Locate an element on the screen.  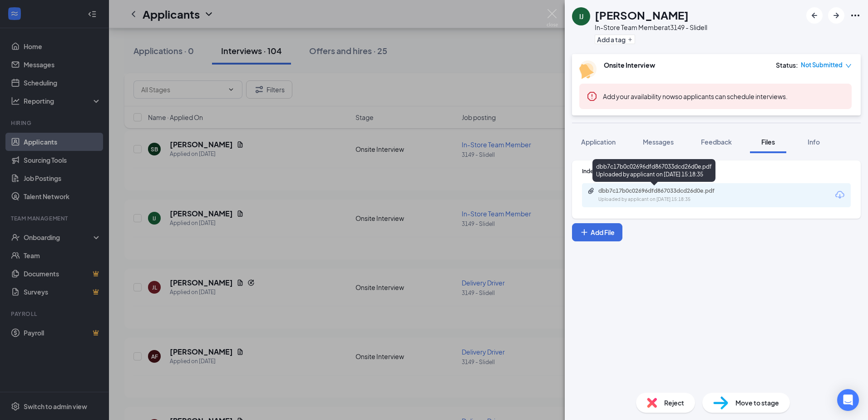
button: Add FilePlus is located at coordinates (597, 232).